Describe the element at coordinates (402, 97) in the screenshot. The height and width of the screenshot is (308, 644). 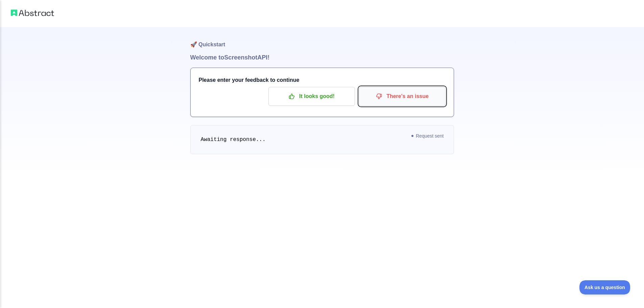
I see `button: There's an issue` at that location.